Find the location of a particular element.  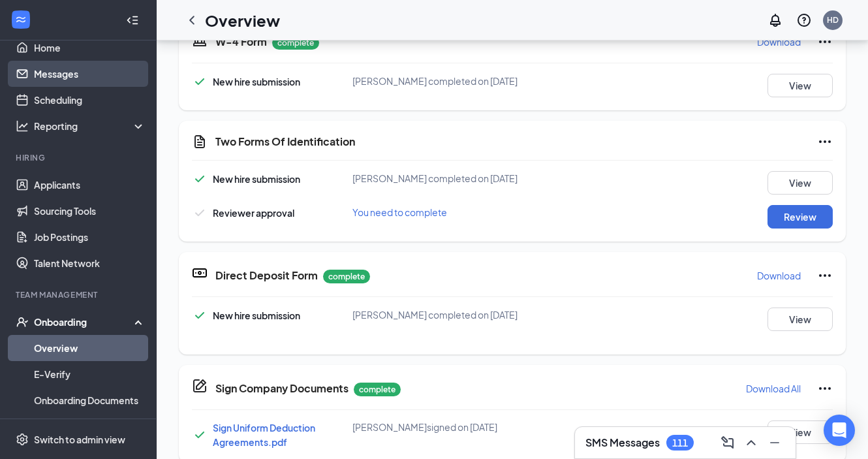

a: Scheduling is located at coordinates (89, 100).